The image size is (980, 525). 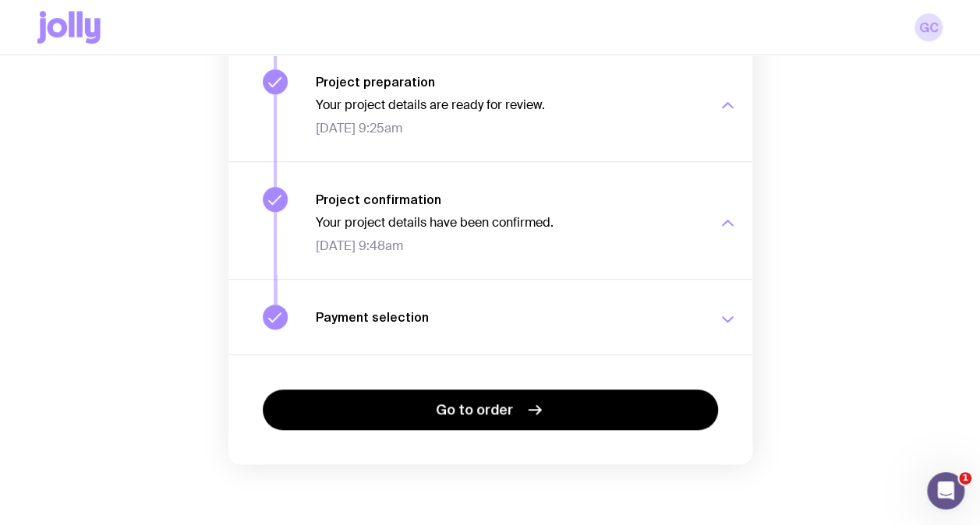 I want to click on p: Your project details are ready for review., so click(x=508, y=106).